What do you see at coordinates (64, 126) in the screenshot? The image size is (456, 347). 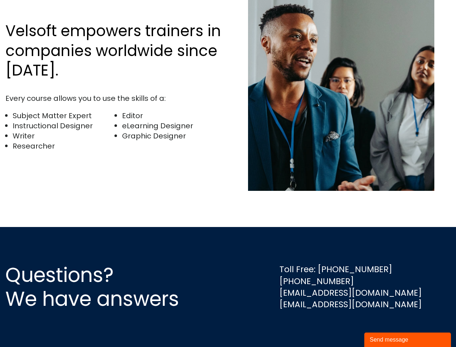 I see `li: Instructional Designer` at bounding box center [64, 126].